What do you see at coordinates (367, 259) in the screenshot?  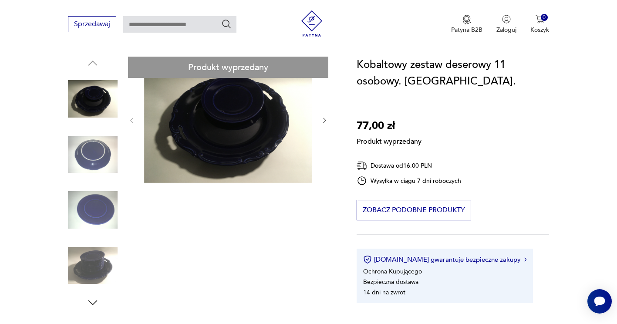 I see `img: Ikona certyfikatu` at bounding box center [367, 259].